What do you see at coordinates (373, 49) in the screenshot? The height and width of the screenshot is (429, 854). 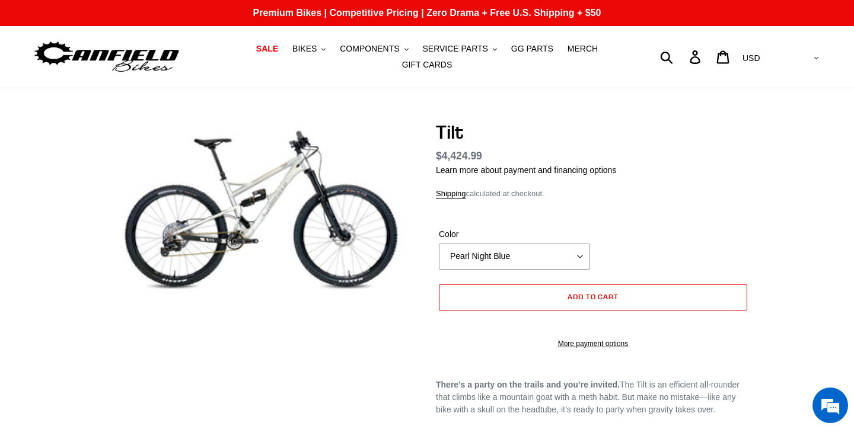 I see `button: COMPONENTS` at bounding box center [373, 49].